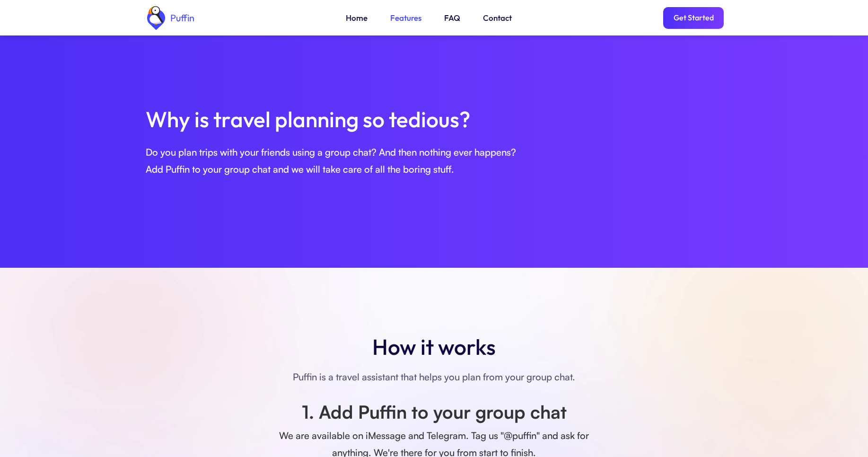 The height and width of the screenshot is (457, 868). I want to click on div: Puffin, so click(181, 18).